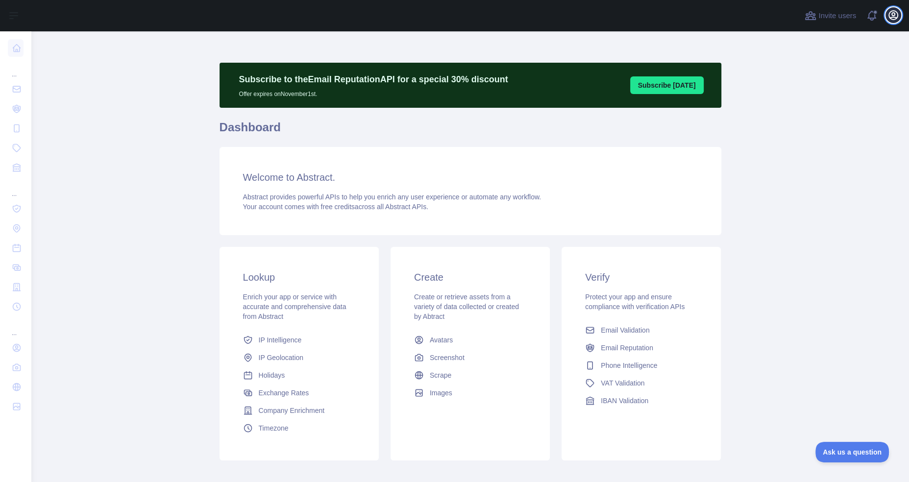 The height and width of the screenshot is (482, 909). What do you see at coordinates (374, 92) in the screenshot?
I see `p: Offer expires on November 1st.` at bounding box center [374, 92].